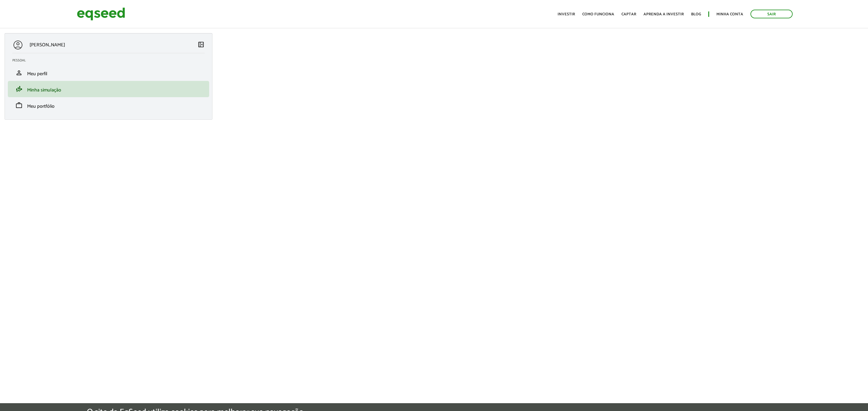  Describe the element at coordinates (108, 89) in the screenshot. I see `a: finance_modeMinha simulação` at that location.